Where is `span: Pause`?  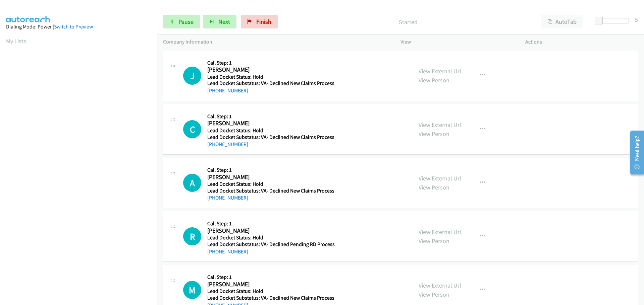 span: Pause is located at coordinates (186, 21).